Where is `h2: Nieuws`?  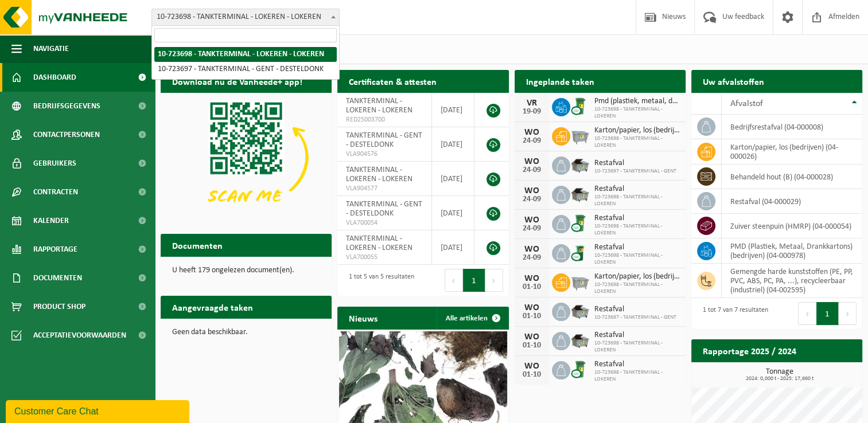 h2: Nieuws is located at coordinates (363, 317).